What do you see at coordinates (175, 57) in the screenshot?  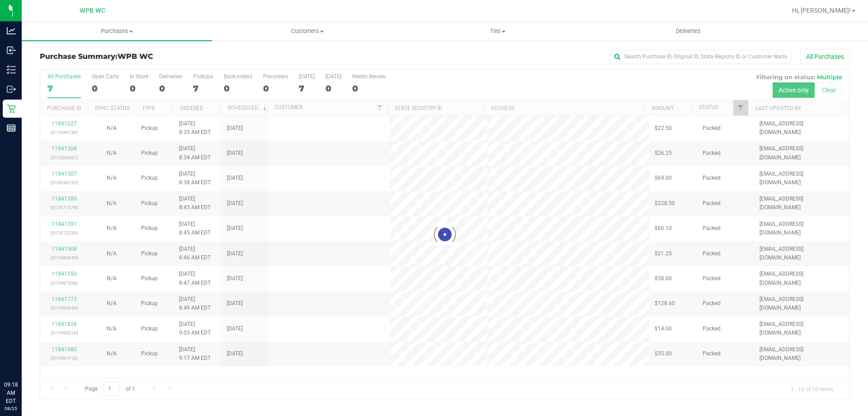 I see `h3: Purchase Summary:` at bounding box center [175, 57].